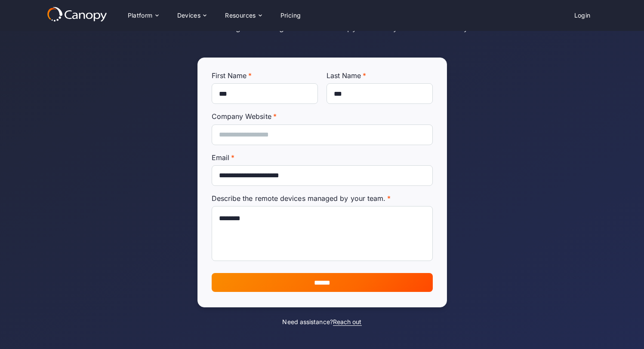 This screenshot has width=644, height=349. What do you see at coordinates (322, 322) in the screenshot?
I see `div: Need assistance?` at bounding box center [322, 322].